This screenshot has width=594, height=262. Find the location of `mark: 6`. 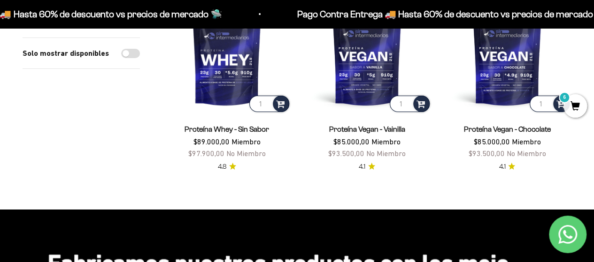

mark: 6 is located at coordinates (564, 98).